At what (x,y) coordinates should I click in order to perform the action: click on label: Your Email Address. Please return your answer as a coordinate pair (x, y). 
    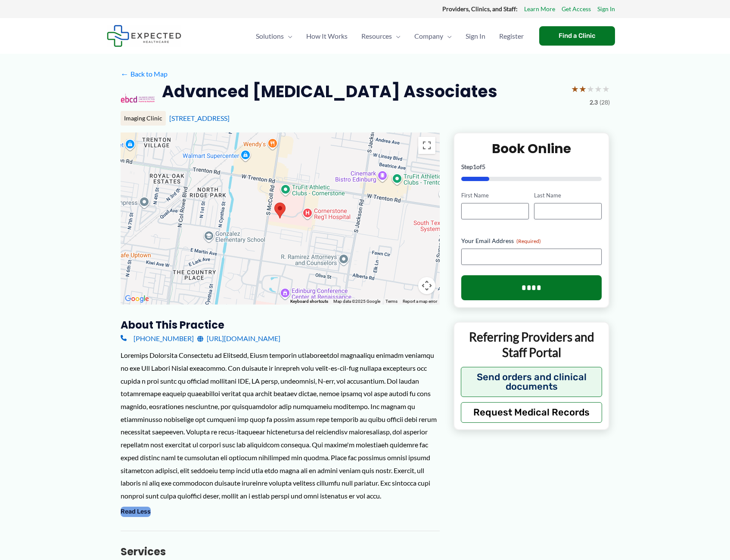
    Looking at the image, I should click on (531, 241).